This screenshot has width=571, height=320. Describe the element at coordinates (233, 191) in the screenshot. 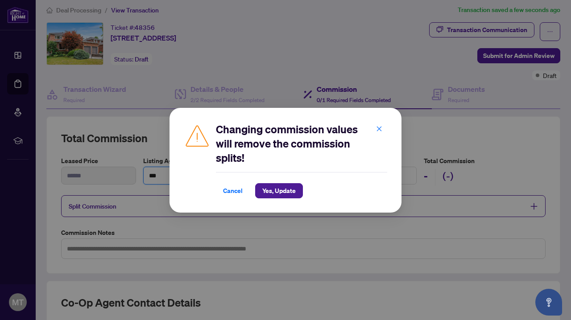

I see `span: Cancel` at that location.